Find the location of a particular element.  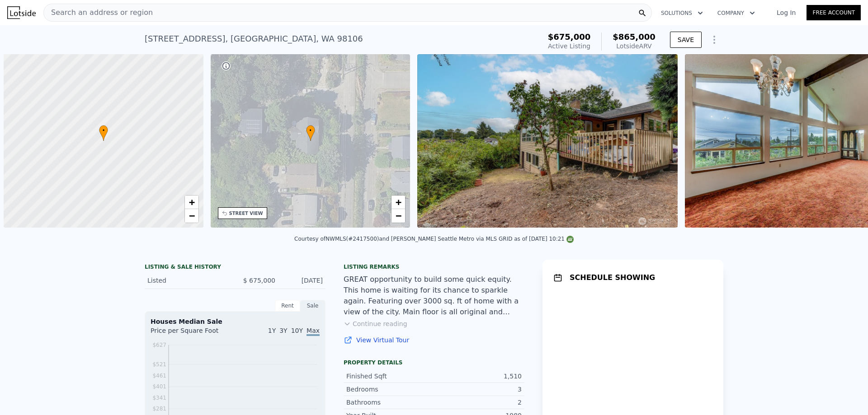

span: $ 675,000 is located at coordinates (259, 281).